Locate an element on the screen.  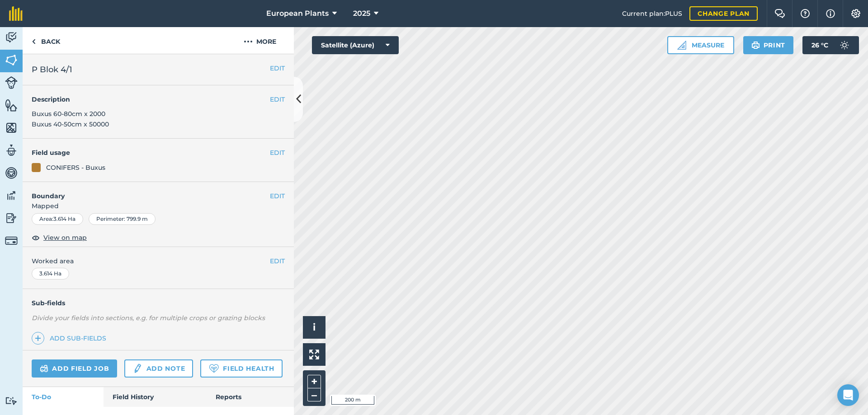
span: Buxus 60-80cm x 2000 Buxus 40-50cm x 50000 is located at coordinates (70, 119).